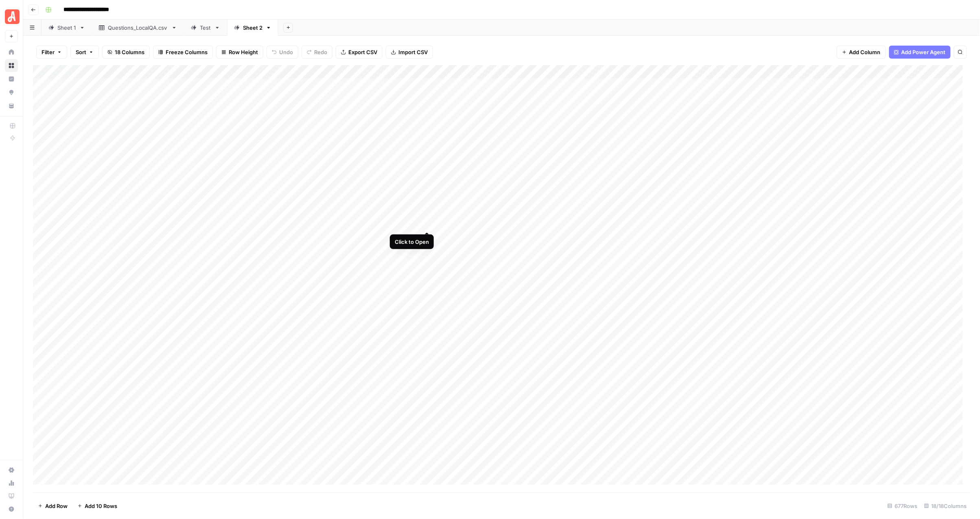 The image size is (980, 519). What do you see at coordinates (362, 52) in the screenshot?
I see `span: Export CSV` at bounding box center [362, 52].